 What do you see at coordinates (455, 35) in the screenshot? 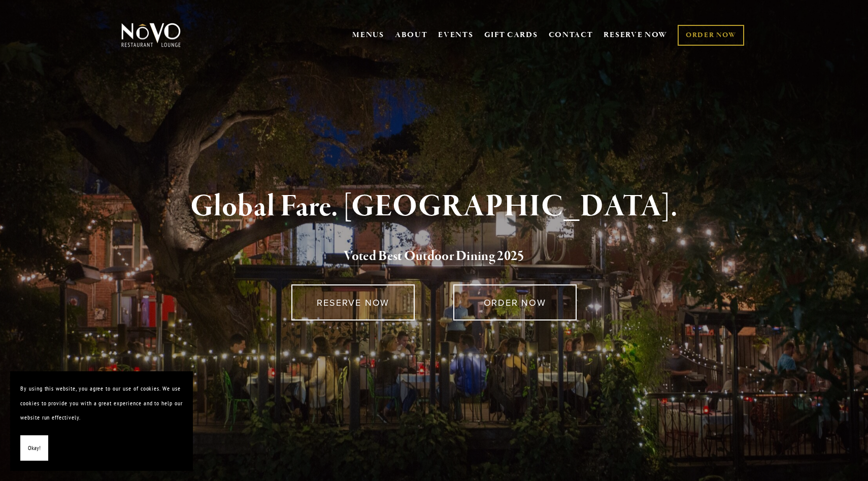
I see `a: EVENTS` at bounding box center [455, 35].